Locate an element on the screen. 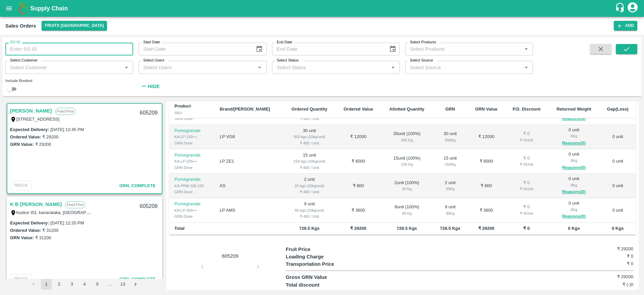 This screenshot has height=295, width=644. b: Ordered Value is located at coordinates (359, 109).